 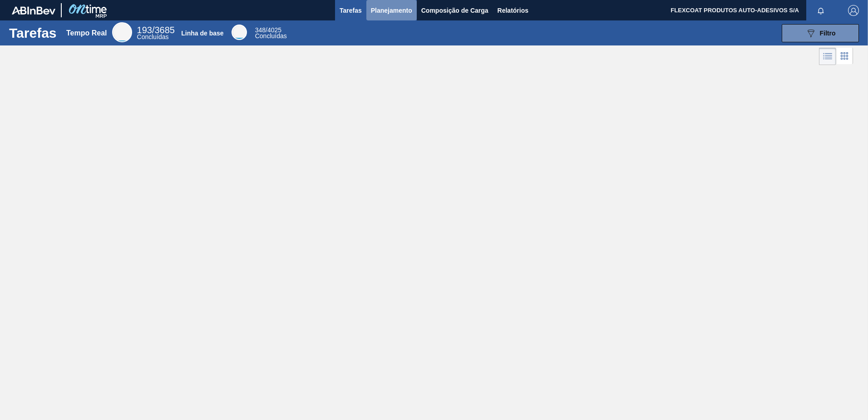 I want to click on span: 193, so click(x=145, y=30).